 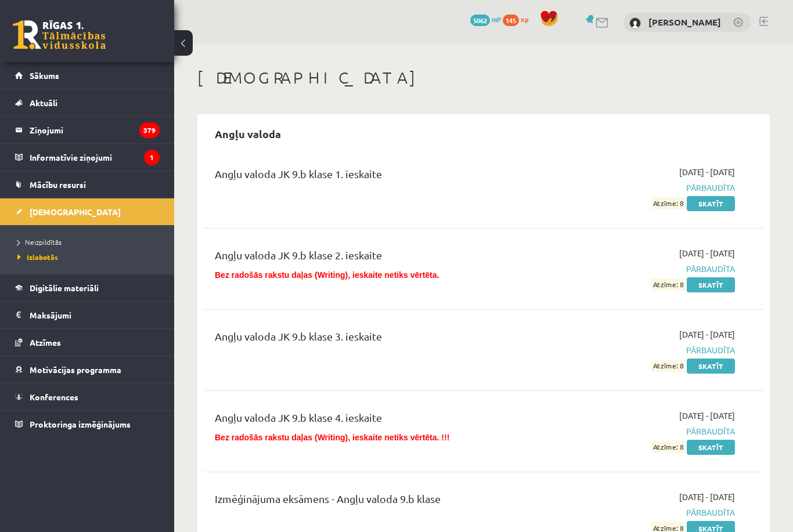 I want to click on a: Digitālie materiāli, so click(x=87, y=287).